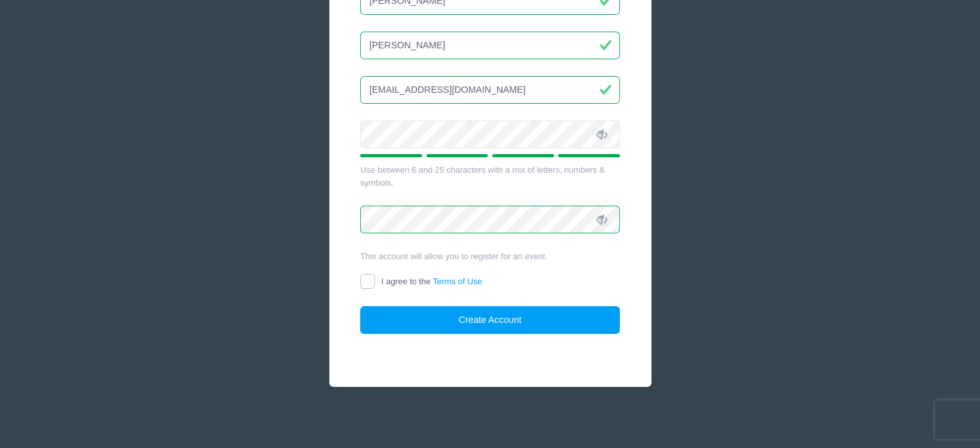  Describe the element at coordinates (490, 176) in the screenshot. I see `div: Use between 6 and 25 characters with a mix of letters, numbers & symbols.` at that location.